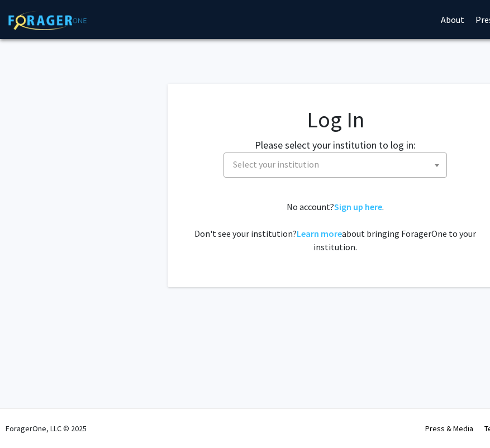 This screenshot has width=490, height=448. Describe the element at coordinates (335, 226) in the screenshot. I see `div: No account? . Don't see your institution? about bringing ForagerOne to your institution.` at that location.